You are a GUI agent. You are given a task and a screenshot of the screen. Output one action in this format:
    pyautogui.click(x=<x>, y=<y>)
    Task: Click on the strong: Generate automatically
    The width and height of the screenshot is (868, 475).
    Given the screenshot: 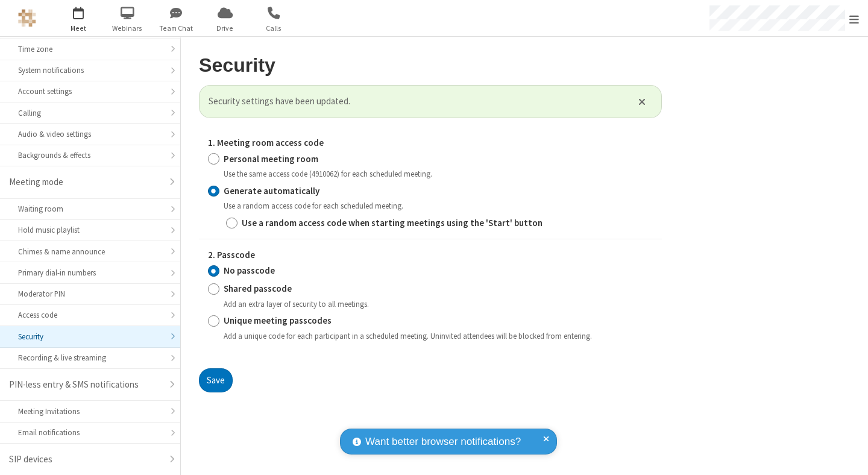 What is the action you would take?
    pyautogui.click(x=271, y=190)
    